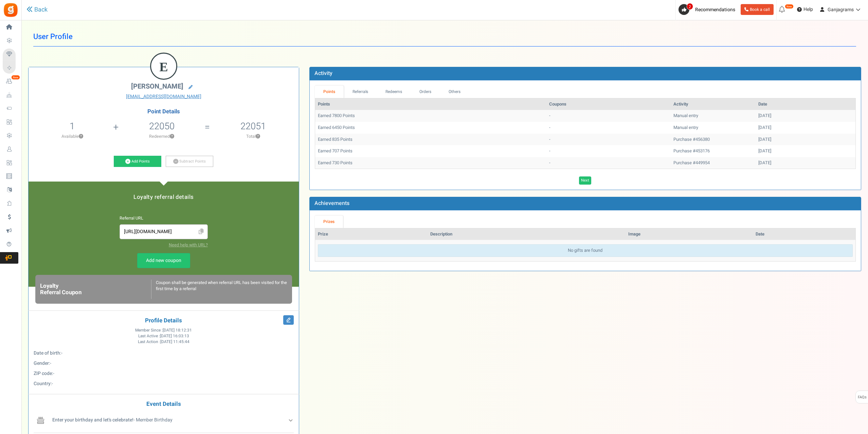  I want to click on a: Need help with URL?, so click(188, 245).